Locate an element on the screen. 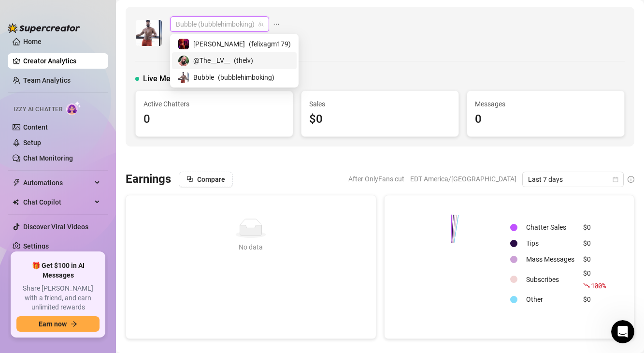 The image size is (644, 353). span: Chat Copilot is located at coordinates (58, 202).